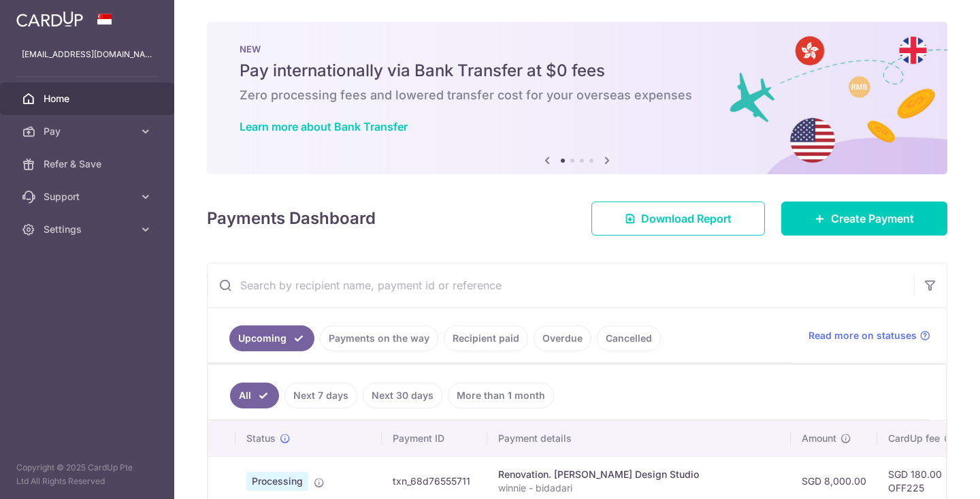  I want to click on span: Read more on statuses, so click(863, 336).